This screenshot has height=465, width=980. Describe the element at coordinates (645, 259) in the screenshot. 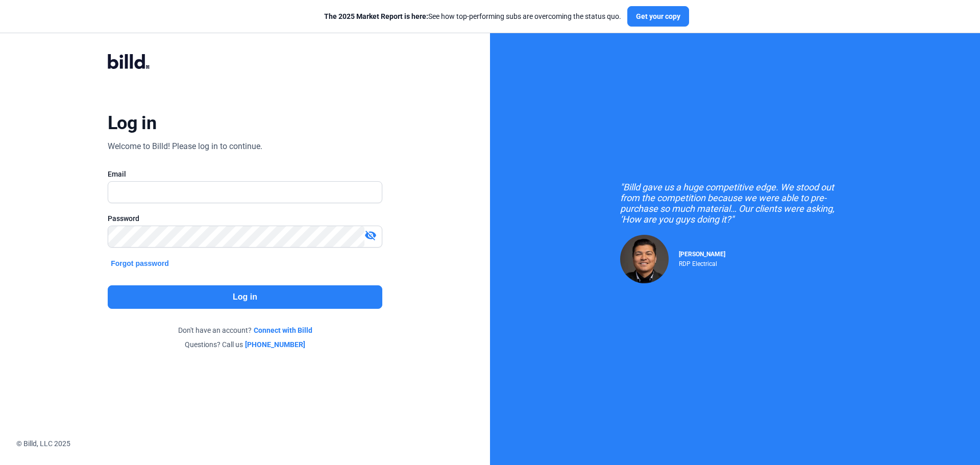

I see `img: Raul Pacheco` at that location.